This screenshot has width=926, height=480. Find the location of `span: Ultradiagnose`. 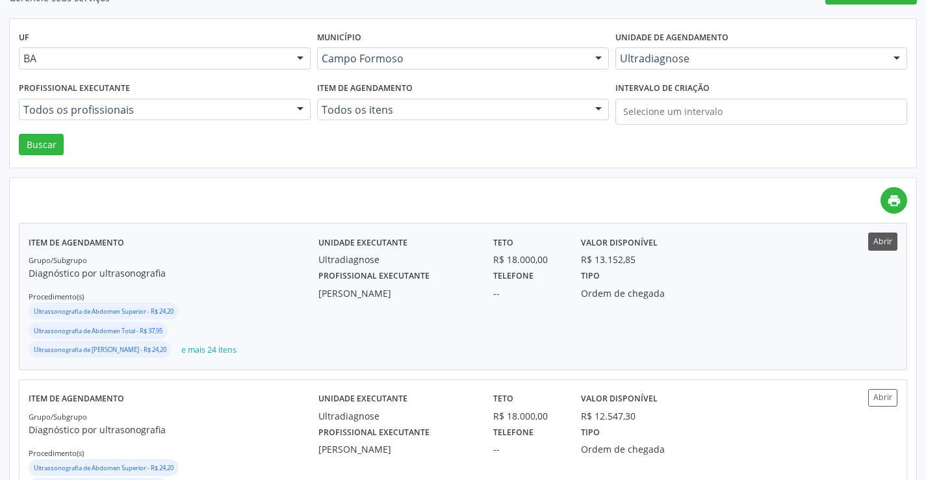

span: Ultradiagnose is located at coordinates (750, 58).